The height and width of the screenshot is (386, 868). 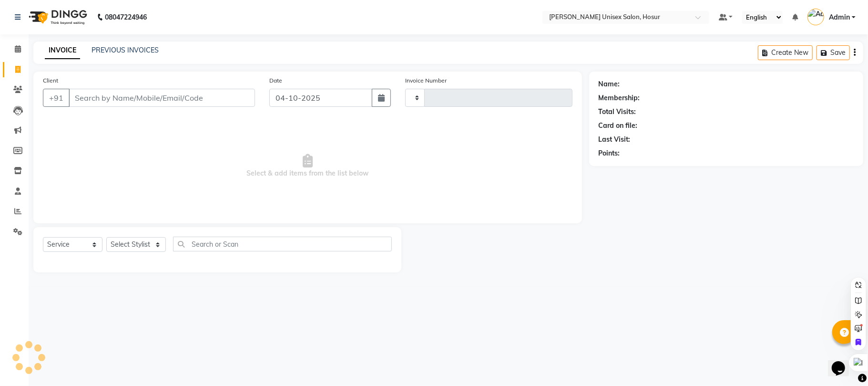 I want to click on input: Search or Scan, so click(x=282, y=244).